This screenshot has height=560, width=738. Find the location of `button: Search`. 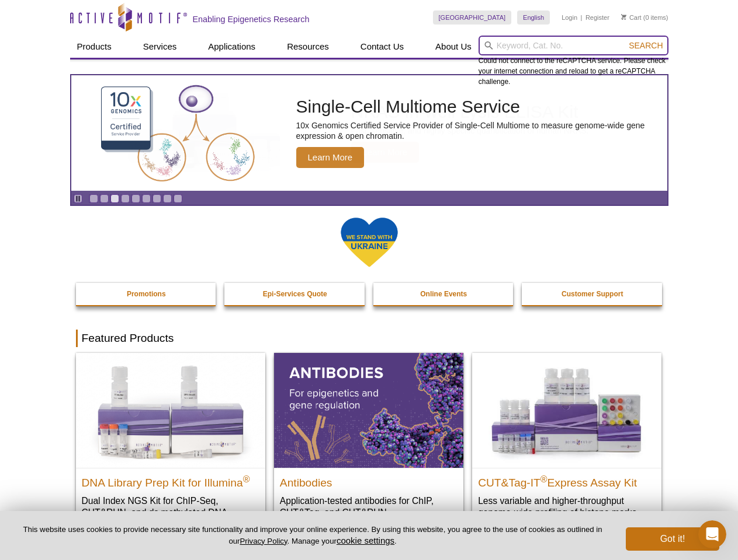

button: Search is located at coordinates (645, 45).